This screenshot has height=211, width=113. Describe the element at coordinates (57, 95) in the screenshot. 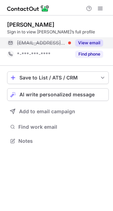

I see `span: AI write personalized message` at that location.